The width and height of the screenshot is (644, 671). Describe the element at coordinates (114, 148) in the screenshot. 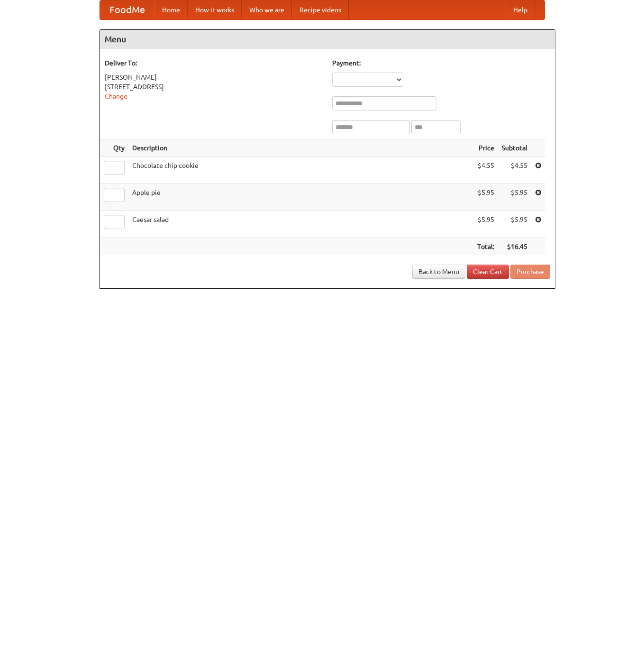

I see `th: Qty` at that location.